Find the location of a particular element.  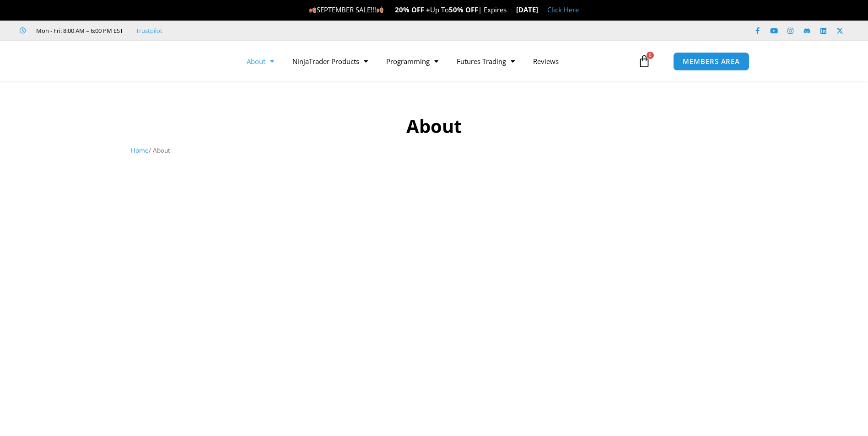

a: NinjaTrader Products is located at coordinates (330, 61).